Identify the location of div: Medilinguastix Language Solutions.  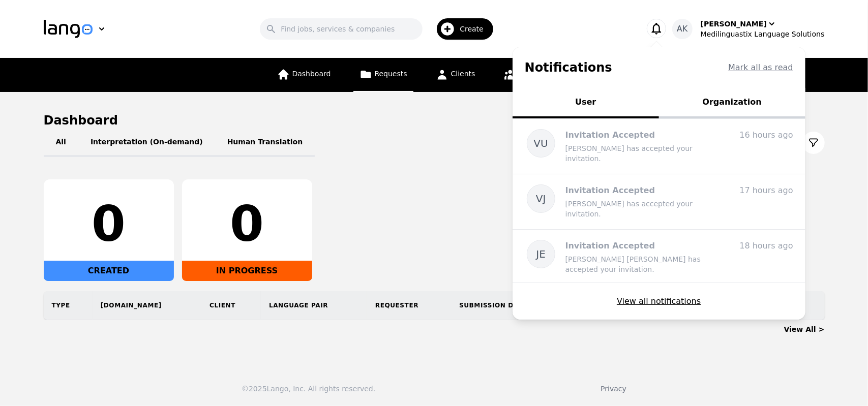
(763, 34).